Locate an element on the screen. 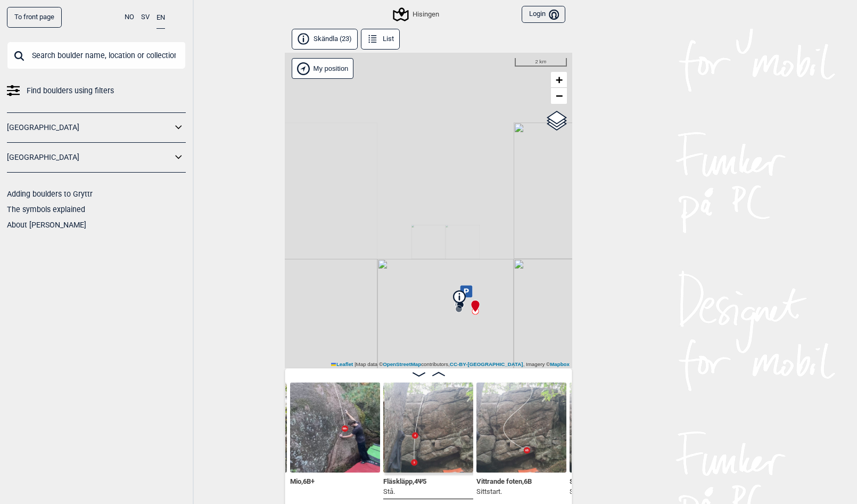 This screenshot has height=504, width=857. button: Skändla (23) is located at coordinates (324, 39).